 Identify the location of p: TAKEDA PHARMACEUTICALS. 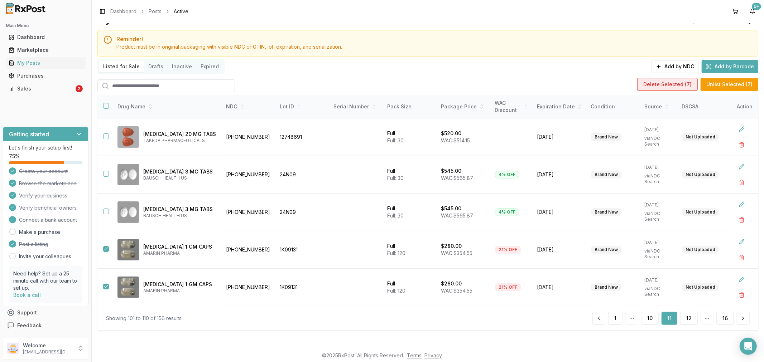
(179, 141).